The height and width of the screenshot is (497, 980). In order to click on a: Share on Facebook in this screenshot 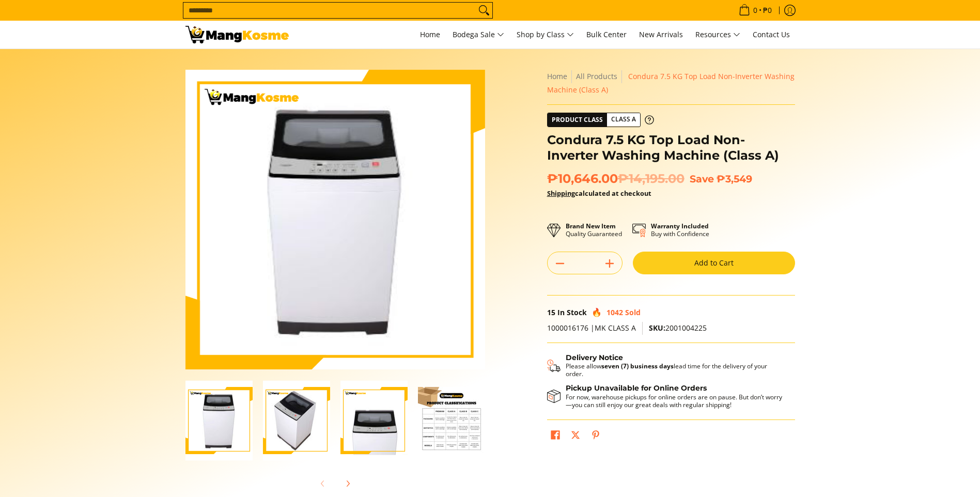, I will do `click(555, 436)`.